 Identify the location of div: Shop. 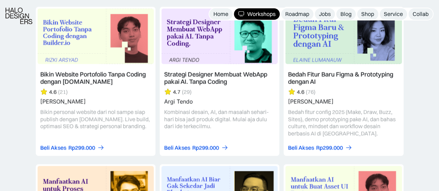
(367, 14).